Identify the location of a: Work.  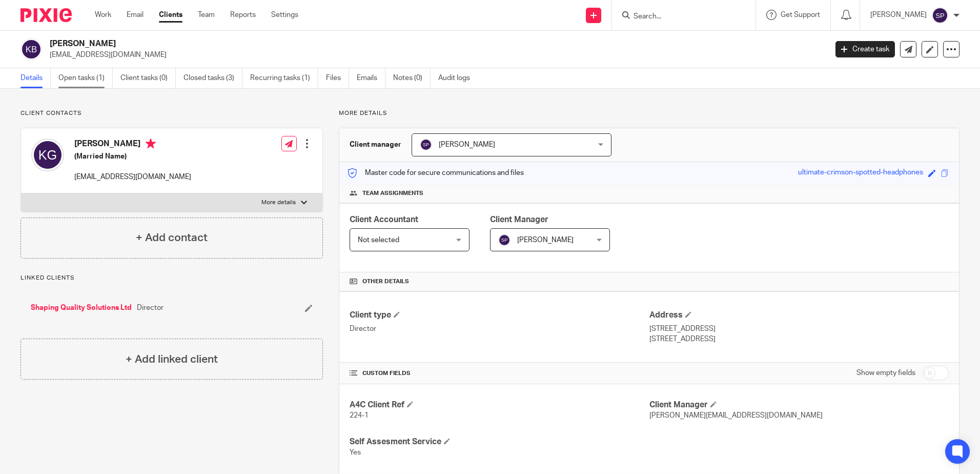
(103, 15).